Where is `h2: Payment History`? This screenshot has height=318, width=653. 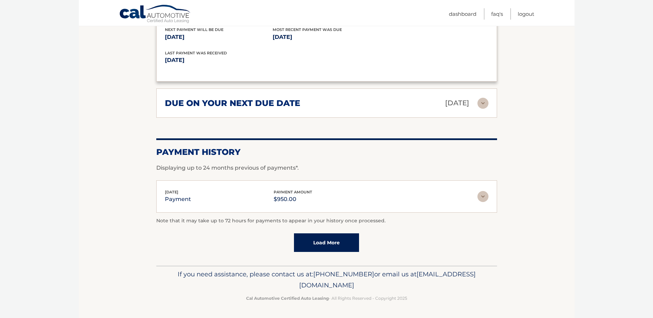
h2: Payment History is located at coordinates (327, 152).